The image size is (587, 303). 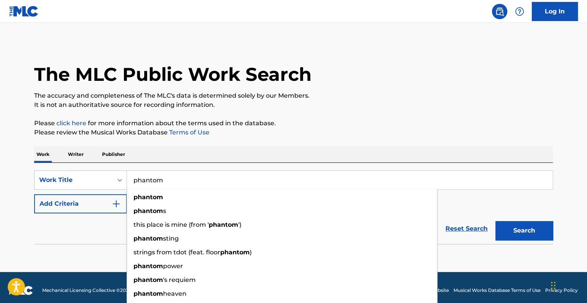 I want to click on p: Publisher, so click(x=113, y=154).